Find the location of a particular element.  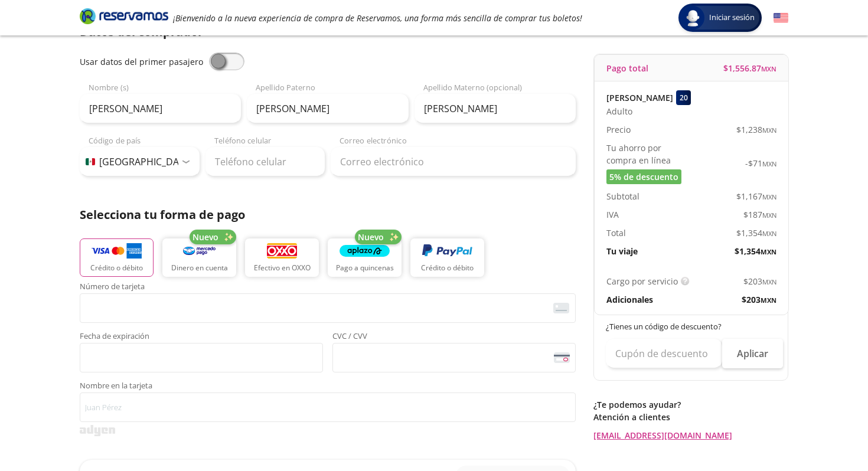

p: Subtotal is located at coordinates (623, 196).